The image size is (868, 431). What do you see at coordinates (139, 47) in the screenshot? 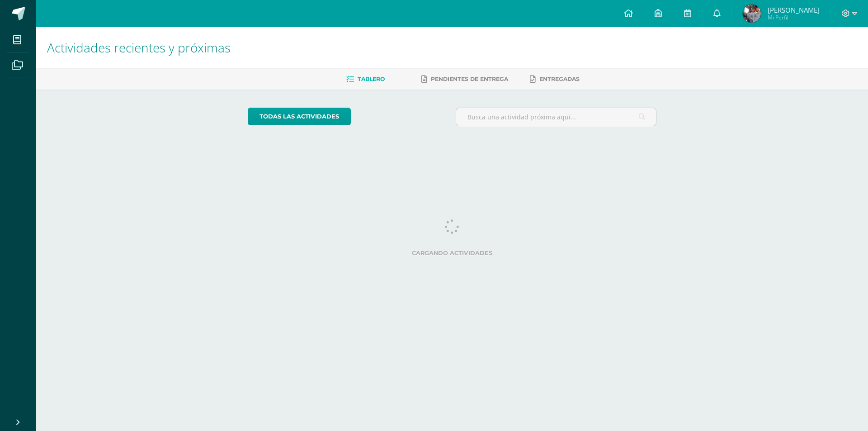
I see `span: Actividades recientes y próximas` at bounding box center [139, 47].